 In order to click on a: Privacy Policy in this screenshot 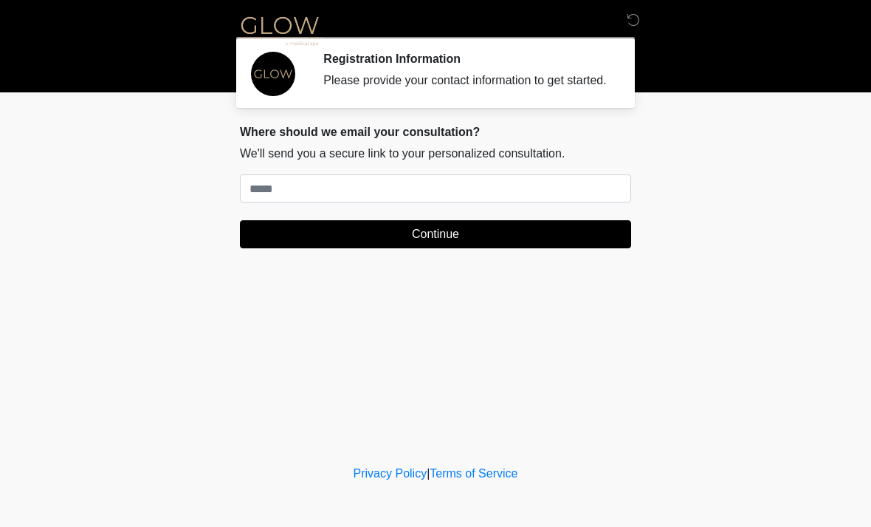, I will do `click(391, 473)`.